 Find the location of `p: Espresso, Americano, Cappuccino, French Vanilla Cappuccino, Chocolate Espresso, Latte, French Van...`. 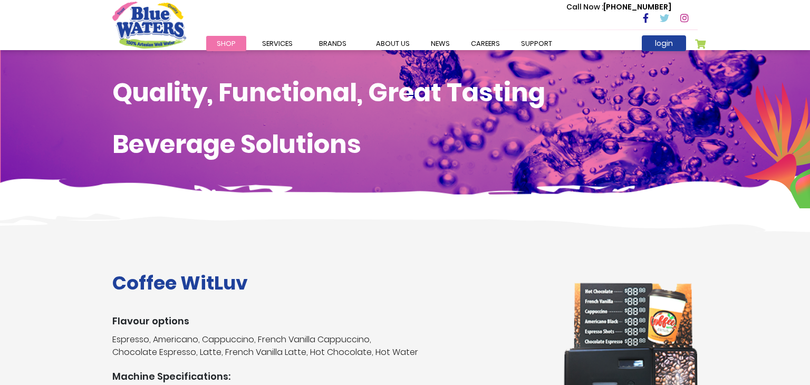

p: Espresso, Americano, Cappuccino, French Vanilla Cappuccino, Chocolate Espresso, Latte, French Van... is located at coordinates (329, 346).